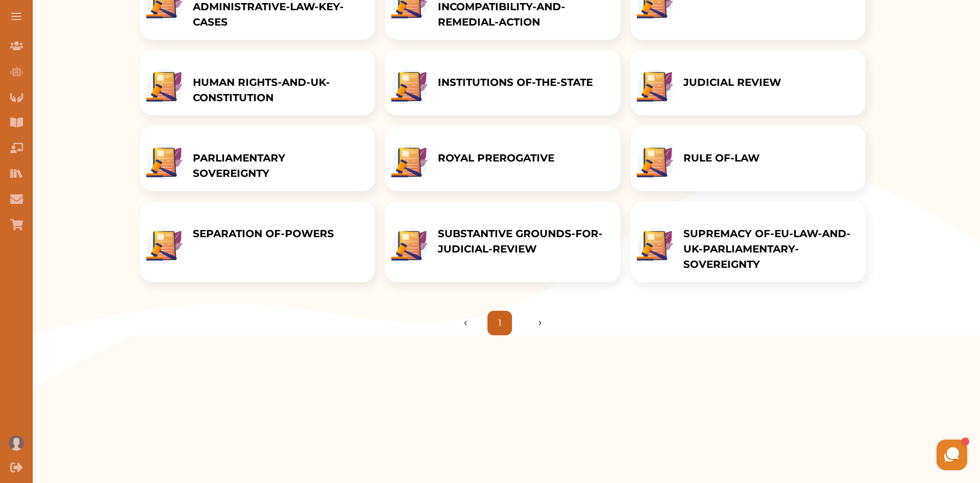  I want to click on p: ROYAL PREROGATIVE, so click(496, 158).